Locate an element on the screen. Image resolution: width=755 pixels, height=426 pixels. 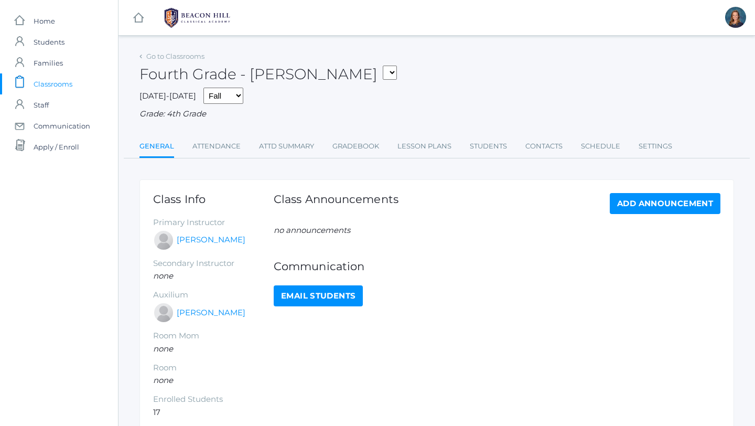
em: no announcements is located at coordinates (312, 230).